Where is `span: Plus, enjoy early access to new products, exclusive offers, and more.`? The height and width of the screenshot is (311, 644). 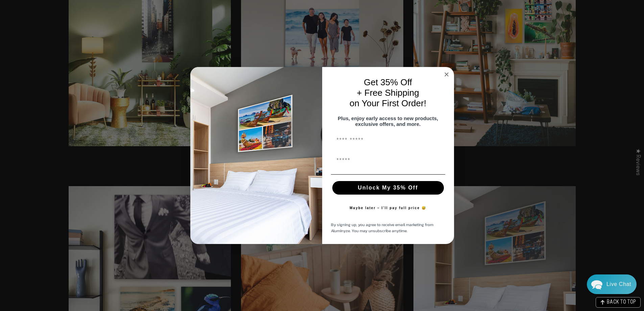
span: Plus, enjoy early access to new products, exclusive offers, and more. is located at coordinates (388, 121).